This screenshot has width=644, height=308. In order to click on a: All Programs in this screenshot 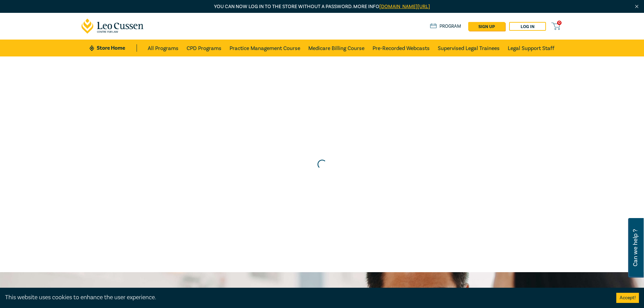, I will do `click(163, 48)`.